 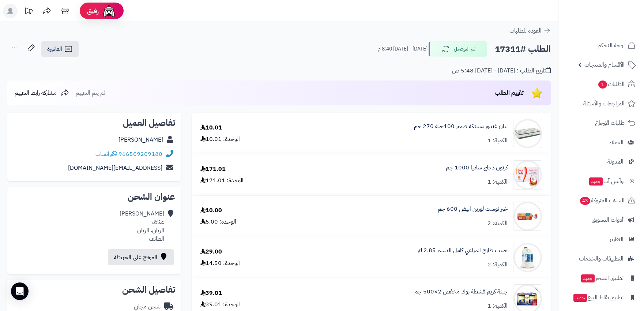 What do you see at coordinates (602, 278) in the screenshot?
I see `span: تطبيق المتجر` at bounding box center [602, 278].